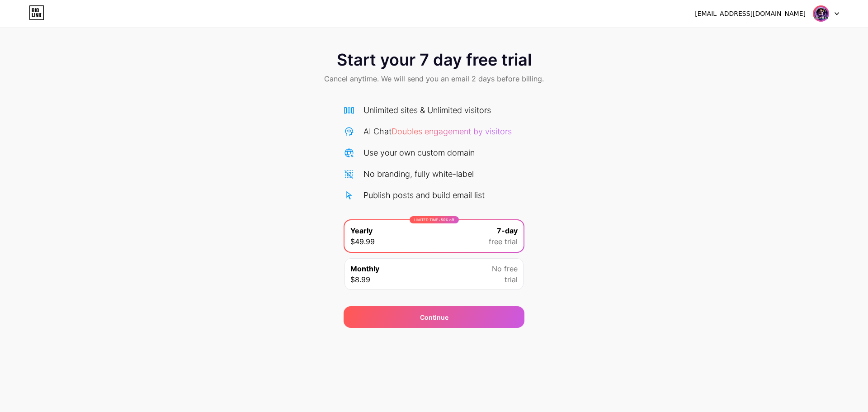 The height and width of the screenshot is (412, 868). Describe the element at coordinates (363, 242) in the screenshot. I see `span: $49.99` at that location.